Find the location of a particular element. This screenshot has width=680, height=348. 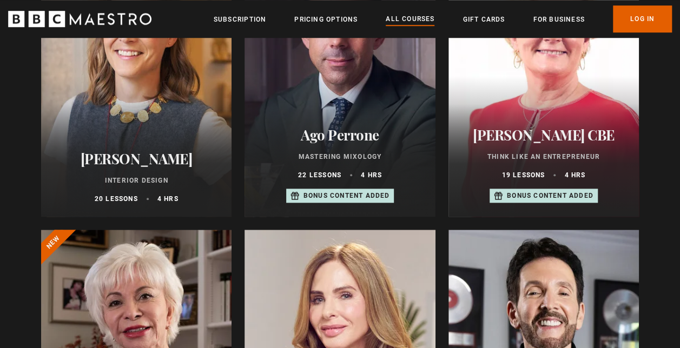

a: All Courses is located at coordinates (410, 19).